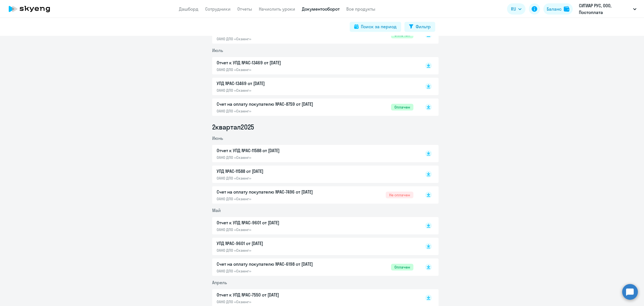 This screenshot has height=306, width=644. Describe the element at coordinates (514, 9) in the screenshot. I see `span: RU` at that location.